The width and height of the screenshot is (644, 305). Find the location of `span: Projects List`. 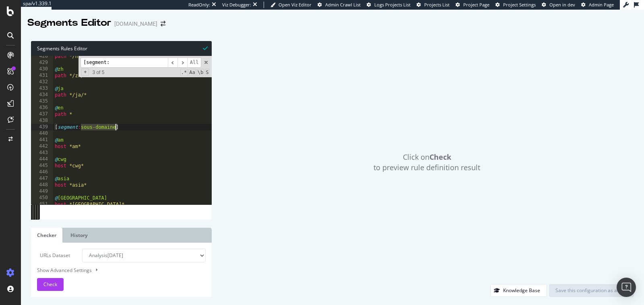

span: Projects List is located at coordinates (437, 5).